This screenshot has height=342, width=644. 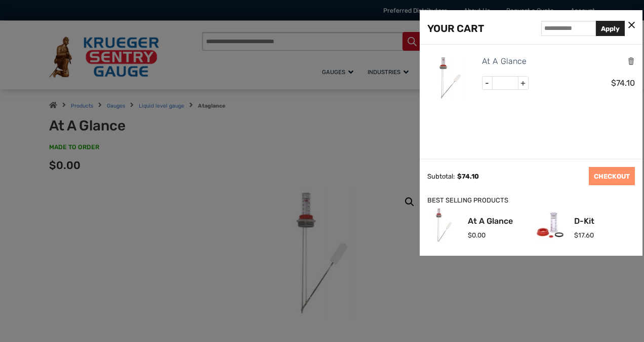 I want to click on span: 0.00, so click(x=477, y=235).